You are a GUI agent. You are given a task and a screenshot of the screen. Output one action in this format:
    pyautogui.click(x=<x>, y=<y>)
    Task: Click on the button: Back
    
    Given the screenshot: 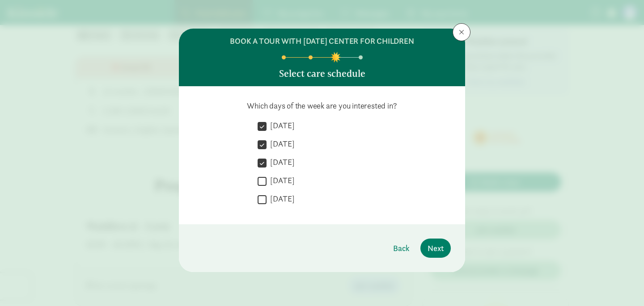 What is the action you would take?
    pyautogui.click(x=402, y=248)
    